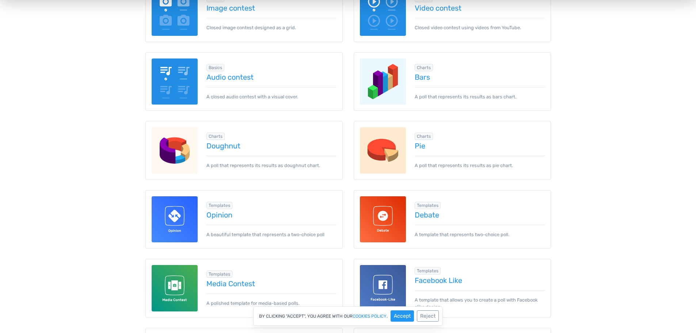 The height and width of the screenshot is (333, 696). Describe the element at coordinates (428, 316) in the screenshot. I see `button: Reject` at that location.